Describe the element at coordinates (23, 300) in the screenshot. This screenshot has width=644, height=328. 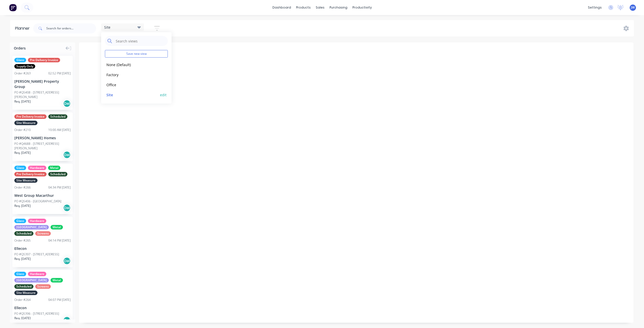
I see `div: Order # 264` at that location.